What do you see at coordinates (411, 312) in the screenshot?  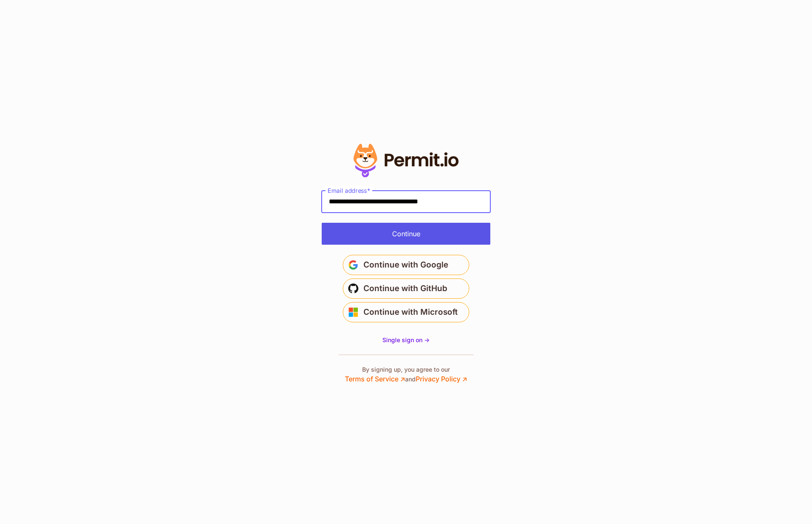 I see `span: Continue with Microsoft` at bounding box center [411, 312].